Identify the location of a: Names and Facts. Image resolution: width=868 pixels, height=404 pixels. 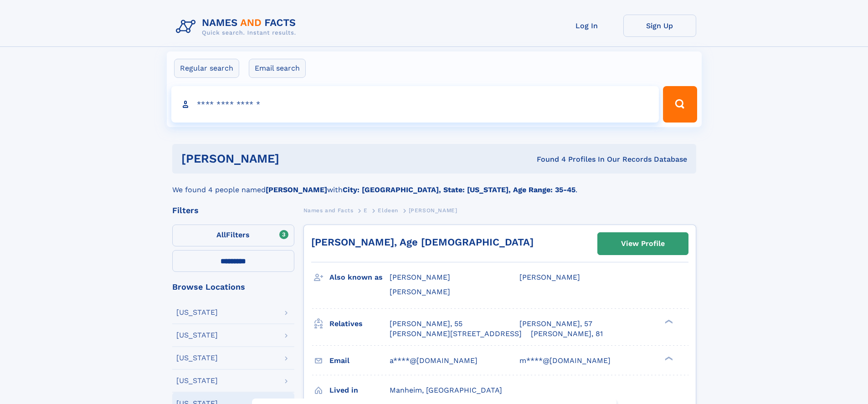
(329, 210).